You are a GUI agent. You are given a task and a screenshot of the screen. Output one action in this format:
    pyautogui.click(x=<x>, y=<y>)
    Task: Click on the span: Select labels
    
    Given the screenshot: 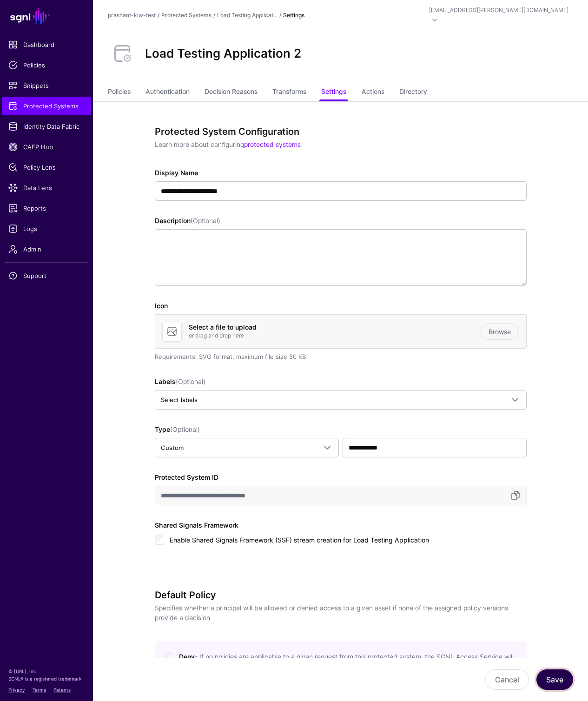 What is the action you would take?
    pyautogui.click(x=179, y=400)
    